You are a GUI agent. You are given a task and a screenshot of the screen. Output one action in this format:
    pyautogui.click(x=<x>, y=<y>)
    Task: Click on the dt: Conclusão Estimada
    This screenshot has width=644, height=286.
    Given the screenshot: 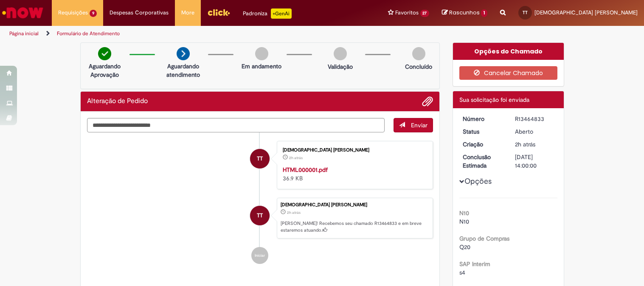 What is the action you would take?
    pyautogui.click(x=482, y=162)
    